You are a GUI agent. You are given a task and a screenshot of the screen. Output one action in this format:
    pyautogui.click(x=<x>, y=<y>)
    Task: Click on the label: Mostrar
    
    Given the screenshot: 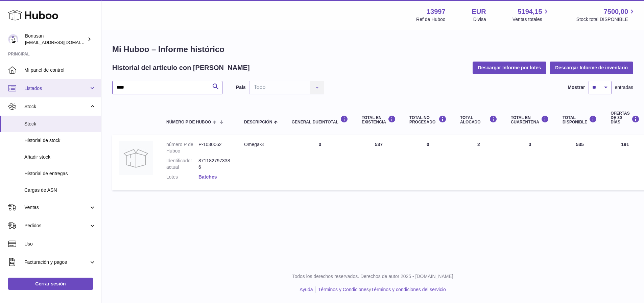 What is the action you would take?
    pyautogui.click(x=576, y=87)
    